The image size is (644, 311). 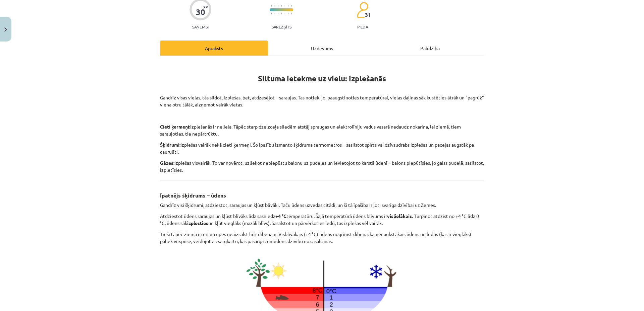 What do you see at coordinates (400, 216) in the screenshot?
I see `b: vislielākais` at bounding box center [400, 216].